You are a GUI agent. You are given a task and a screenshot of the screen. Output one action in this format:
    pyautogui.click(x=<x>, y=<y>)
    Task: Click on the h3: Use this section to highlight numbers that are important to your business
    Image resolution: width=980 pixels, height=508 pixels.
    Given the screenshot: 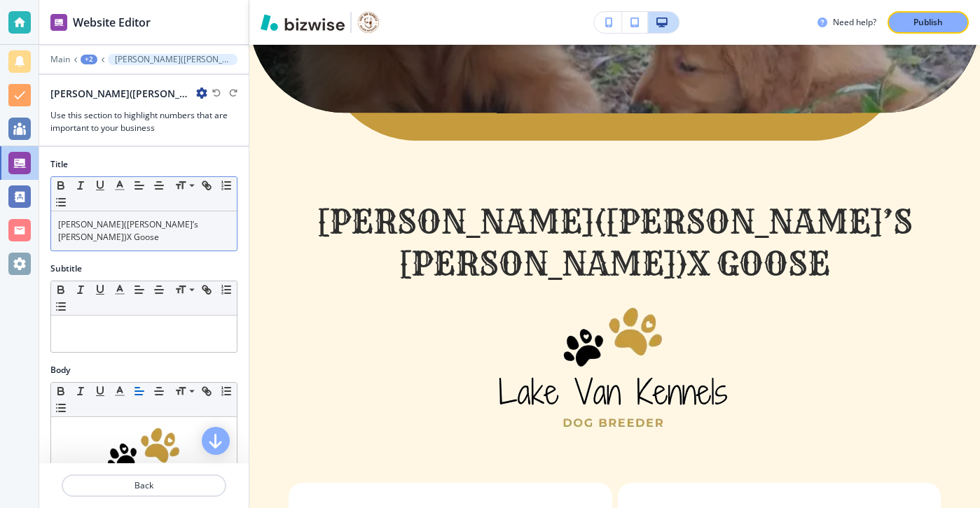 What is the action you would take?
    pyautogui.click(x=144, y=121)
    